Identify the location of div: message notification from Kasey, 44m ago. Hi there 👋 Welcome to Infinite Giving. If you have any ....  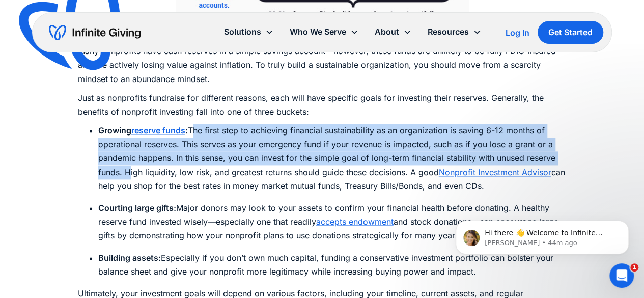
(102, 38).